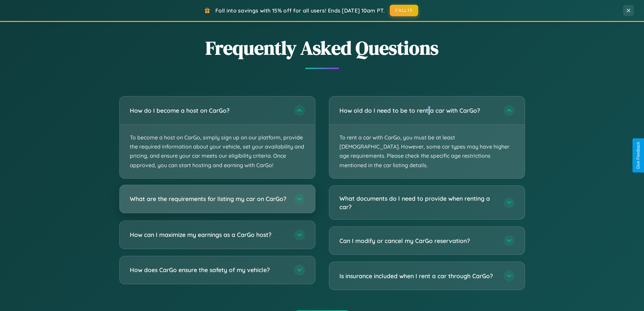 Image resolution: width=644 pixels, height=311 pixels. I want to click on p: To become a host on CarGo, simply sign up on our platform, provide the required information about..., so click(217, 151).